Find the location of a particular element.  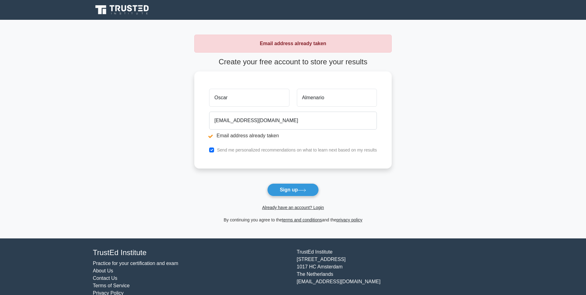

a: About Us is located at coordinates (103, 270).